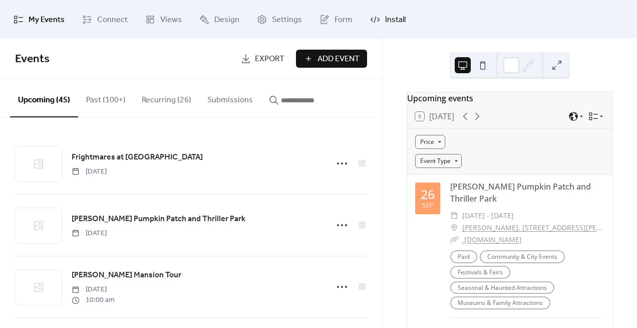  I want to click on span: Install, so click(395, 20).